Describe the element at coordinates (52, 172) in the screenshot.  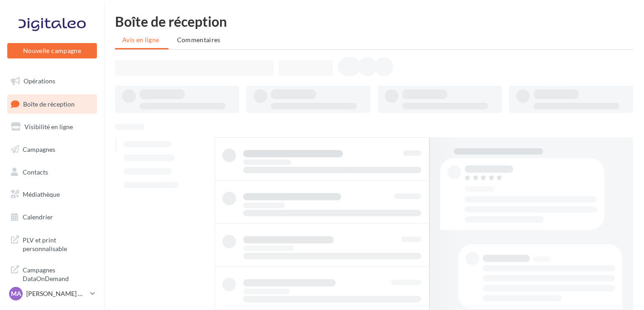
I see `a: Contacts` at that location.